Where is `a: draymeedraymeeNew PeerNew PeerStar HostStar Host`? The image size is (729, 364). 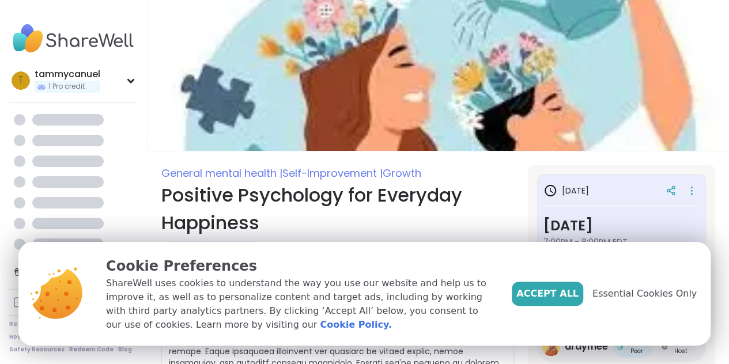 a: draymeedraymeeNew PeerNew PeerStar HostStar Host is located at coordinates (621, 347).